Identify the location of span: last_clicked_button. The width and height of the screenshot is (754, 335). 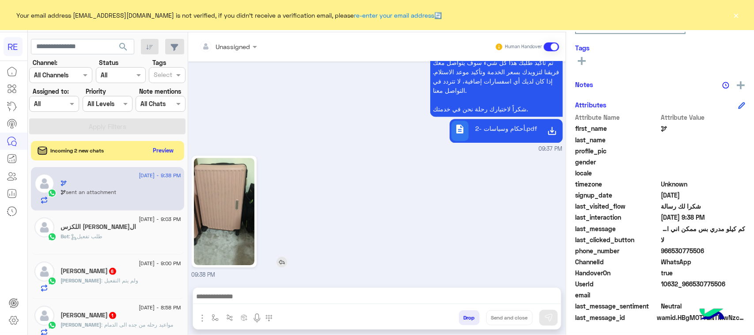
(617, 240).